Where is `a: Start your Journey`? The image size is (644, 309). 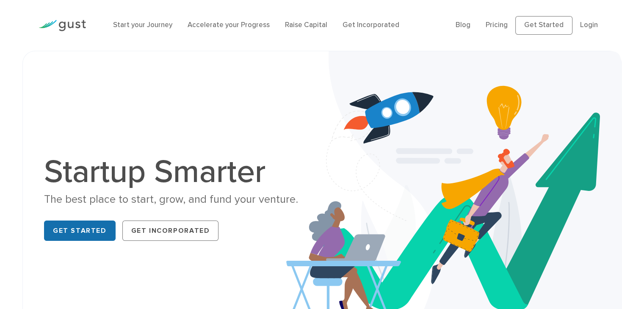 a: Start your Journey is located at coordinates (143, 25).